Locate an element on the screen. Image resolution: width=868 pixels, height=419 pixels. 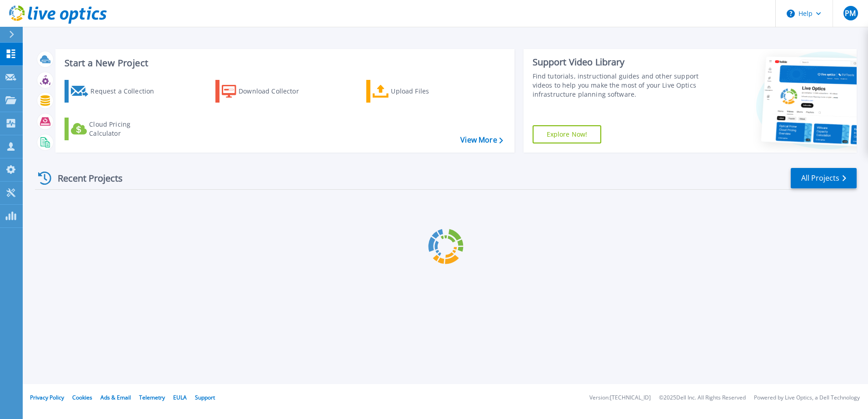
a: Privacy Policy is located at coordinates (47, 397).